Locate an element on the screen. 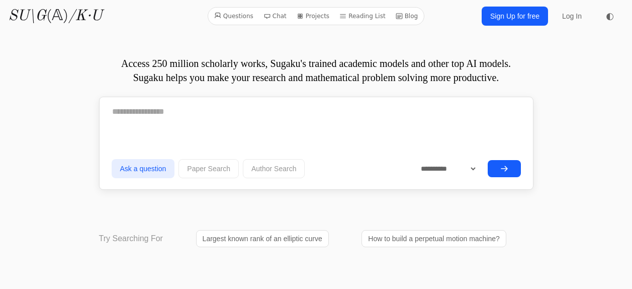 This screenshot has height=289, width=632. a: Largest known rank of an elliptic curve is located at coordinates (263, 239).